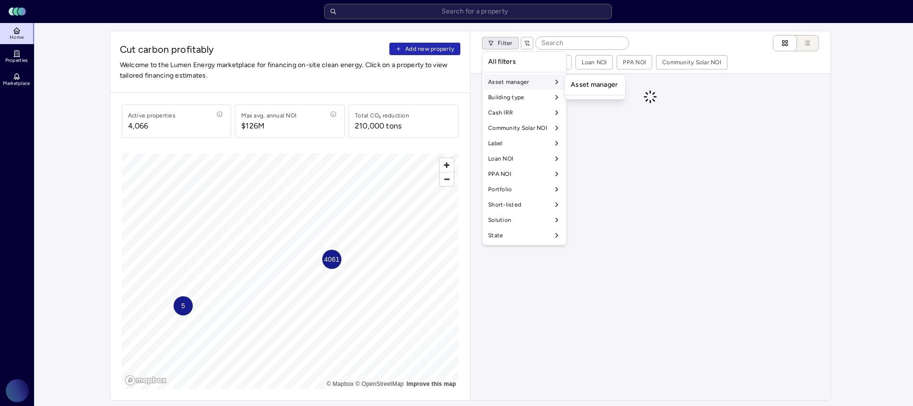  What do you see at coordinates (379, 384) in the screenshot?
I see `a: OpenStreetMap` at bounding box center [379, 384].